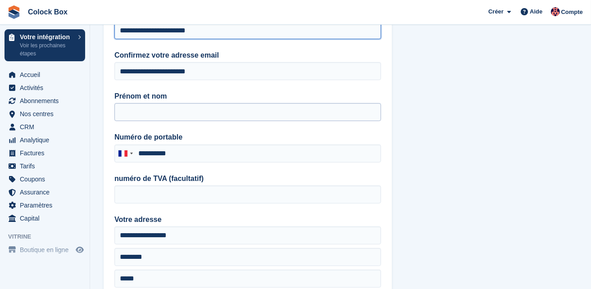 The width and height of the screenshot is (591, 289). I want to click on span: Boutique en ligne, so click(47, 250).